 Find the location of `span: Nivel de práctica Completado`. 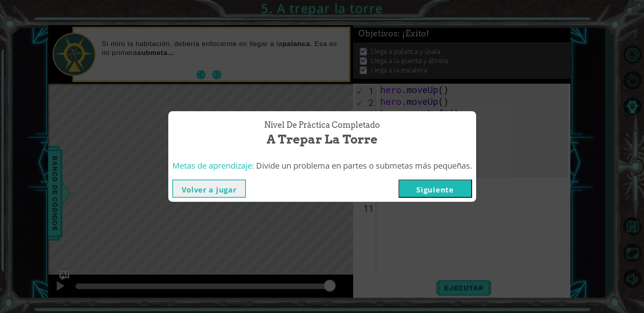

span: Nivel de práctica Completado is located at coordinates (322, 125).